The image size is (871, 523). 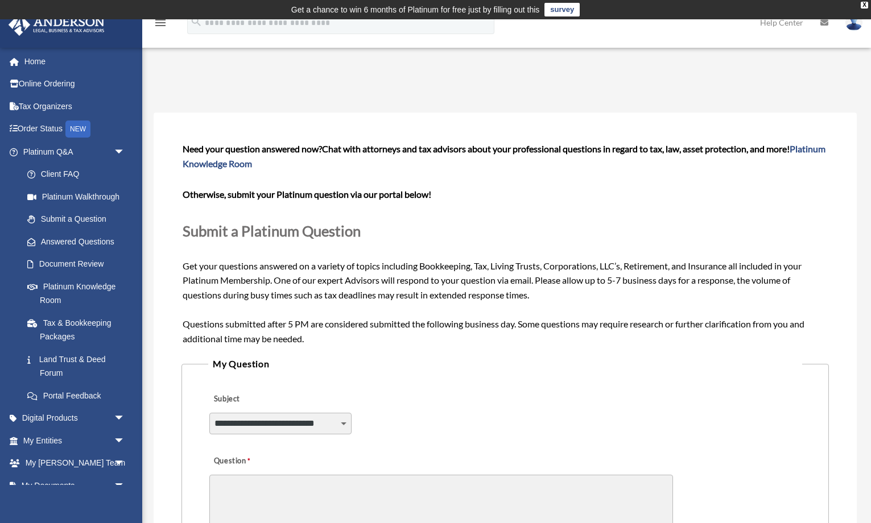 What do you see at coordinates (196, 22) in the screenshot?
I see `i: search` at bounding box center [196, 22].